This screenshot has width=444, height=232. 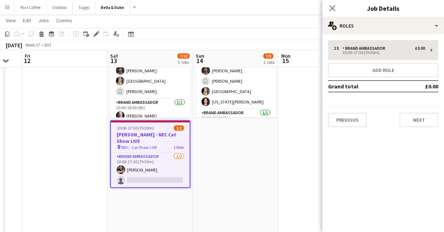 I want to click on button: Pact Coffee, so click(x=30, y=7).